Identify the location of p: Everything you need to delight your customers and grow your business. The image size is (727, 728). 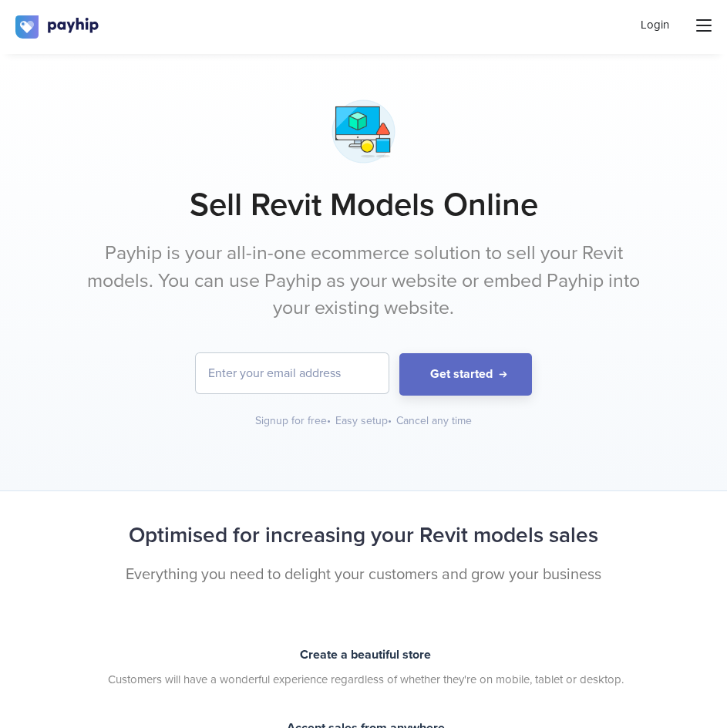
(363, 575).